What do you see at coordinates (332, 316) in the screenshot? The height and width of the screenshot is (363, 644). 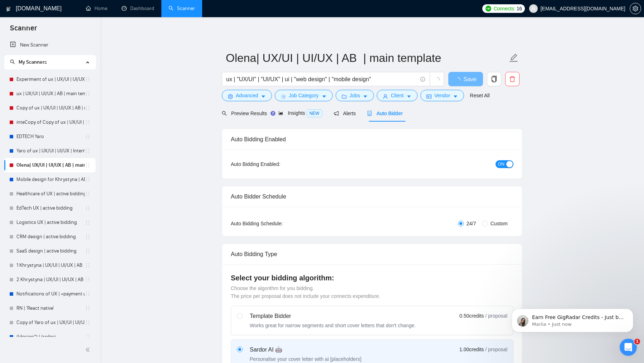 I see `div: Template Bidder` at bounding box center [332, 316].